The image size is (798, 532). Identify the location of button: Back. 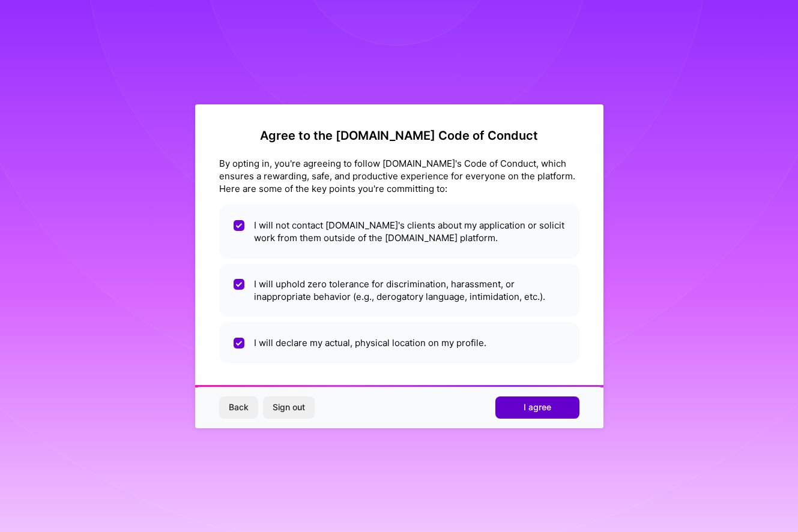
(238, 408).